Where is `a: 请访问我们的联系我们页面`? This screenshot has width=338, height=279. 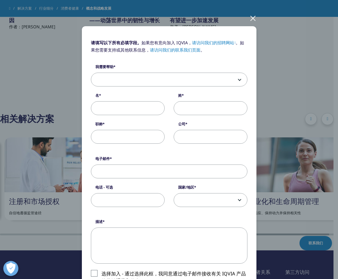 a: 请访问我们的联系我们页面 is located at coordinates (175, 50).